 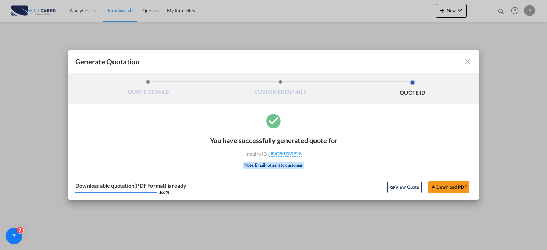 What do you see at coordinates (274, 121) in the screenshot?
I see `md-icon: icon-checkbox-marked-circle` at bounding box center [274, 121].